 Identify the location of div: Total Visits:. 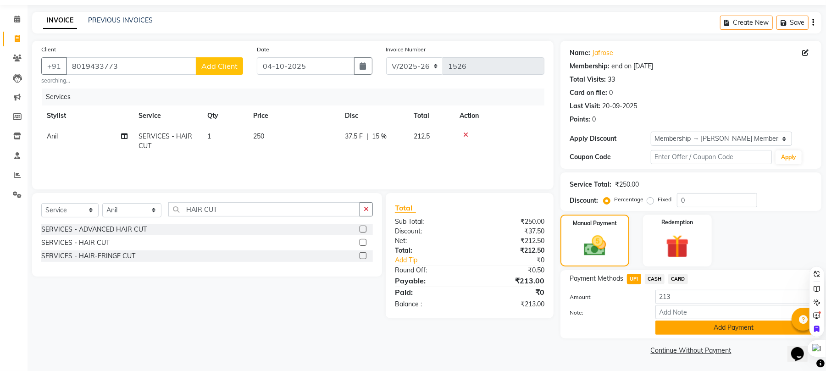
(587, 79).